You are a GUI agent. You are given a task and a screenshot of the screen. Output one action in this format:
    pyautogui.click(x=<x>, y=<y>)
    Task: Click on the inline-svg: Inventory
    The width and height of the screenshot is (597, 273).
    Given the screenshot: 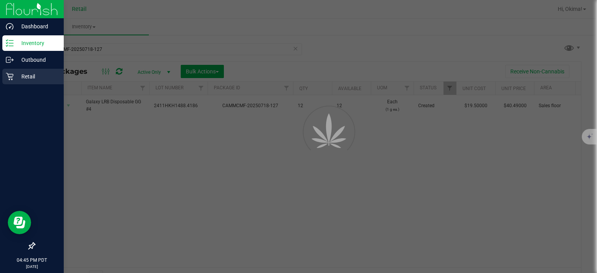 What is the action you would take?
    pyautogui.click(x=10, y=43)
    